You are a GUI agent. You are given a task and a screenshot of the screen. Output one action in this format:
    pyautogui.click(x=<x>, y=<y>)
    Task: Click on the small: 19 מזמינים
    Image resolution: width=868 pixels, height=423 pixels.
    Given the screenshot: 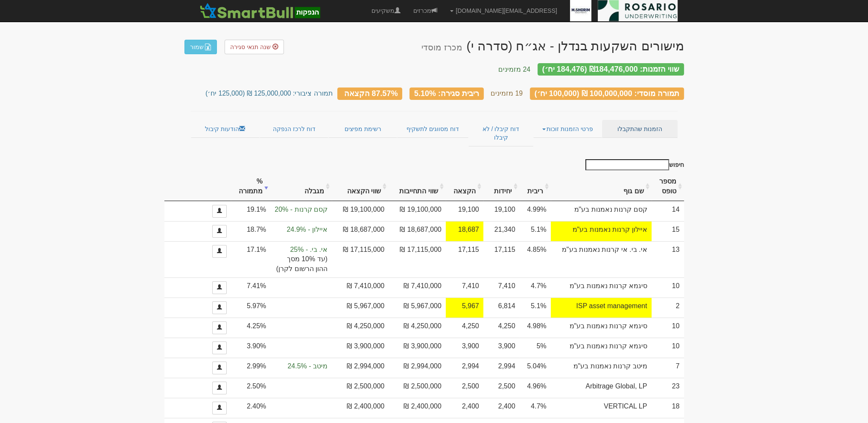 What is the action you would take?
    pyautogui.click(x=507, y=93)
    